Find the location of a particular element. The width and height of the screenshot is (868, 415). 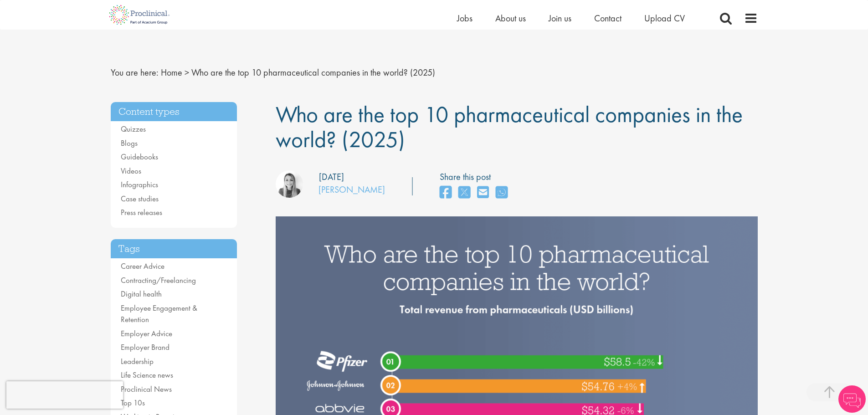

span: Join us is located at coordinates (560, 18).